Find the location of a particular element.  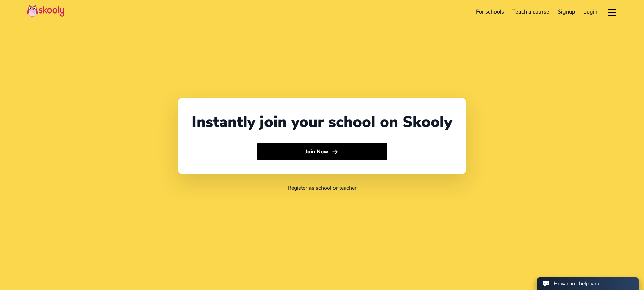

a: Login is located at coordinates (591, 12).